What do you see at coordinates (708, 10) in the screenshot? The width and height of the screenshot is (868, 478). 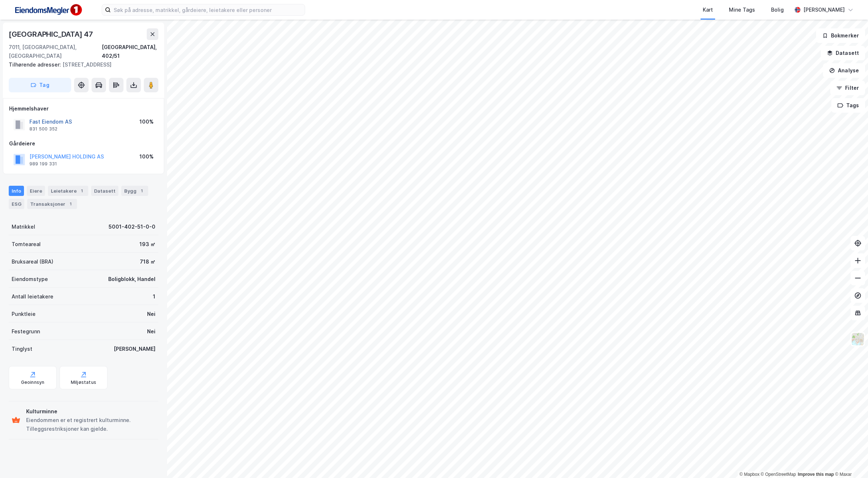 I see `div: Kart` at bounding box center [708, 10].